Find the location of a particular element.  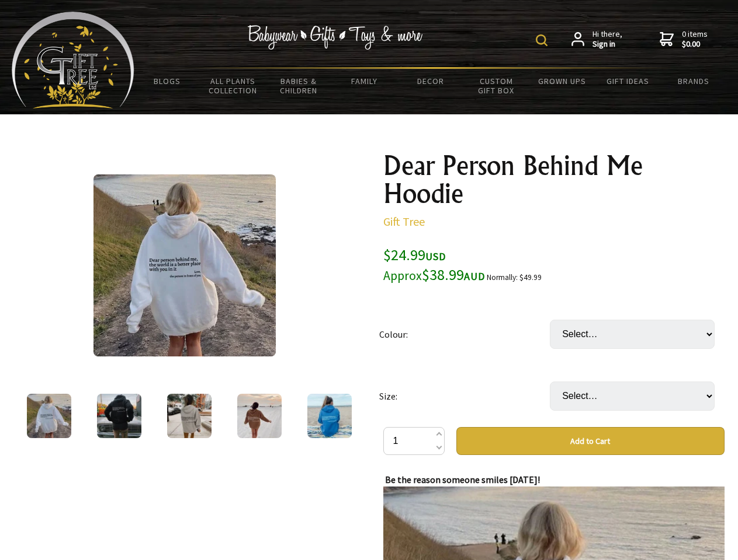

strong: Sign in is located at coordinates (607, 45).